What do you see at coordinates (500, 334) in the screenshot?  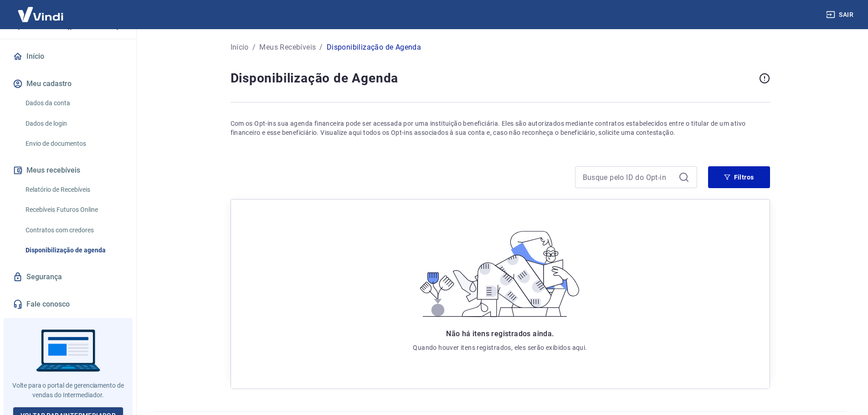 I see `span: Não há itens registrados ainda.` at bounding box center [500, 334].